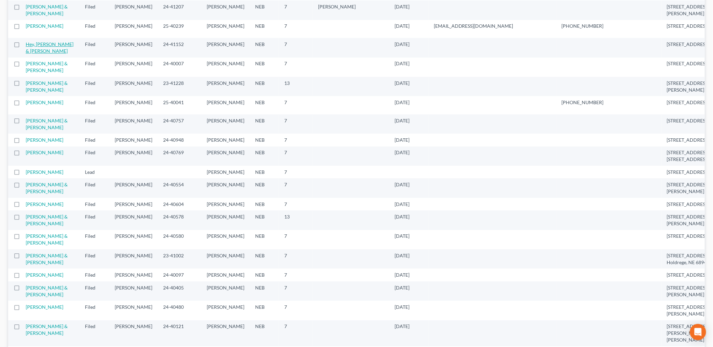  I want to click on td: 24-40121, so click(179, 333).